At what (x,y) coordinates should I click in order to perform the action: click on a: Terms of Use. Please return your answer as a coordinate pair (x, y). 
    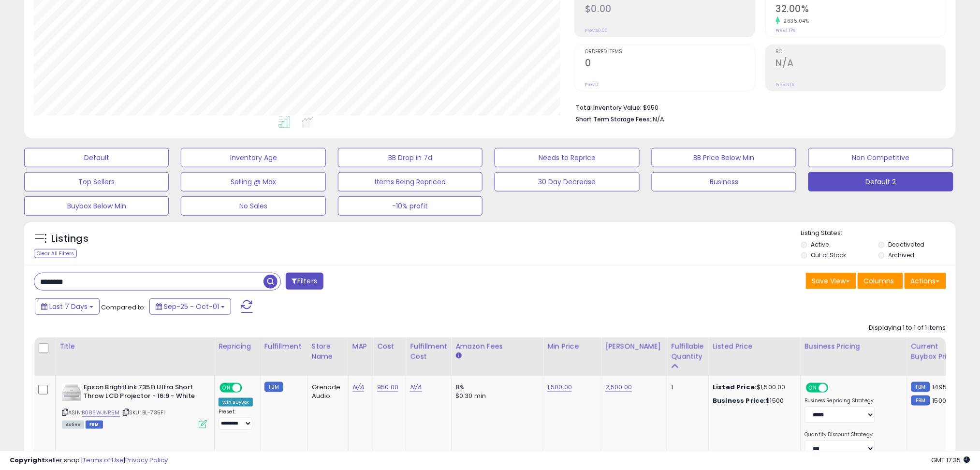
    Looking at the image, I should click on (103, 460).